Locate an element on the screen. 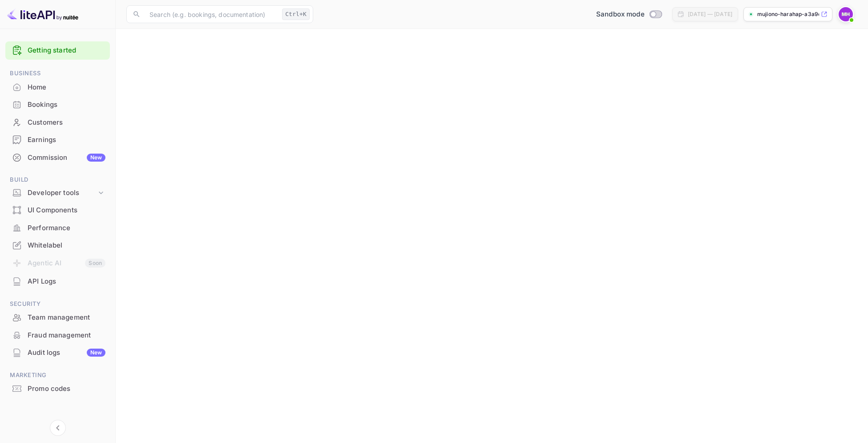  a: Promo codes is located at coordinates (57, 388).